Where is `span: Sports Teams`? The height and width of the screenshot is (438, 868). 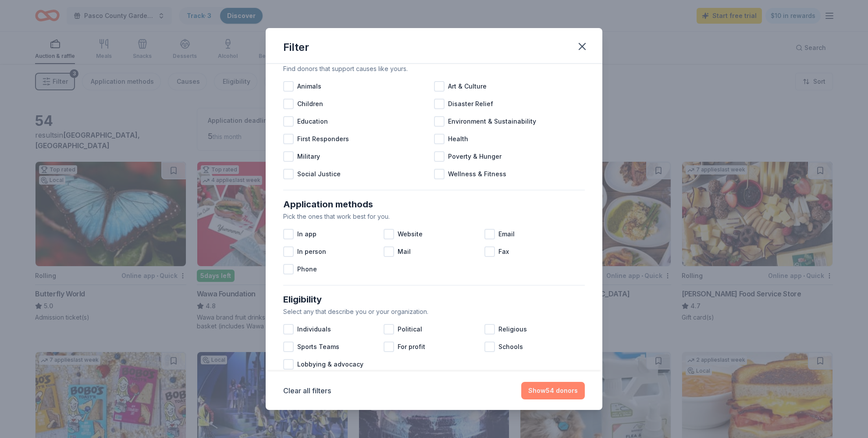
span: Sports Teams is located at coordinates (318, 346).